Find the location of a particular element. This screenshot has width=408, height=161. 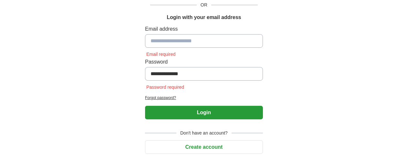

label: Password is located at coordinates (204, 62).